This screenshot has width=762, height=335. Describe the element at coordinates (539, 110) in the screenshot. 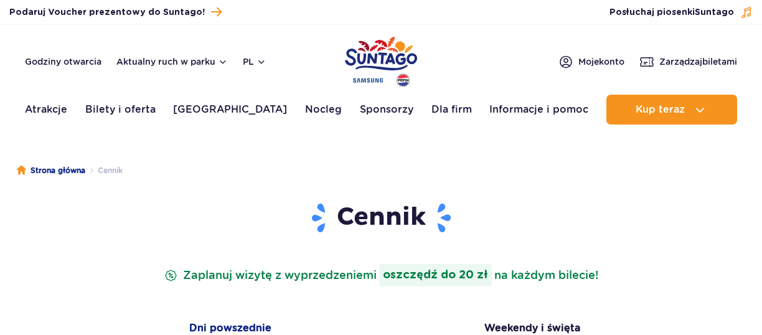

I see `a: Informacje i pomoc` at that location.